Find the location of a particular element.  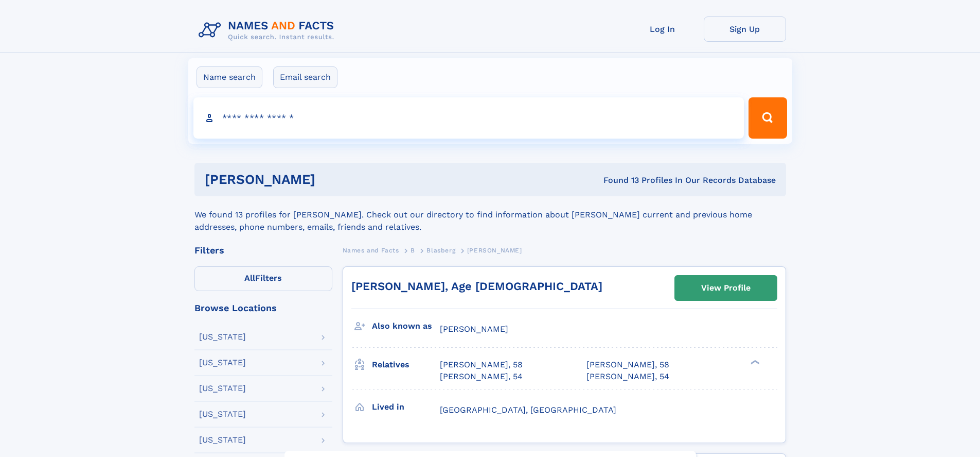

span: B is located at coordinates (413, 250).